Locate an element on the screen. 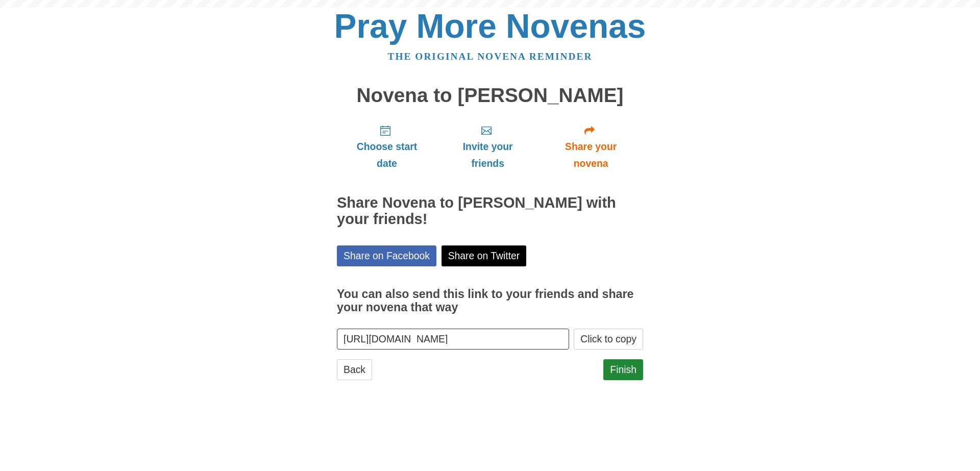  a: Share on Facebook is located at coordinates (386, 256).